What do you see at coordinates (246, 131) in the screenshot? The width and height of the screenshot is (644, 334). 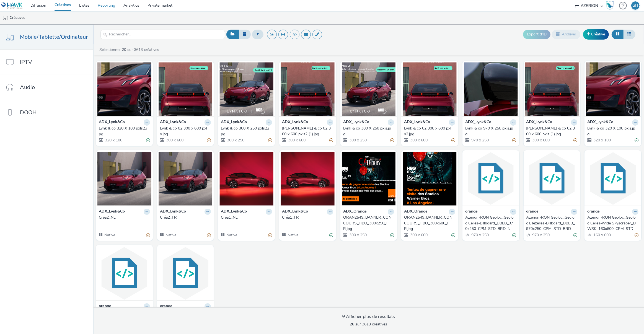 I see `a: Lynk & co 300 X 250 pxls2.jpg` at bounding box center [246, 131].